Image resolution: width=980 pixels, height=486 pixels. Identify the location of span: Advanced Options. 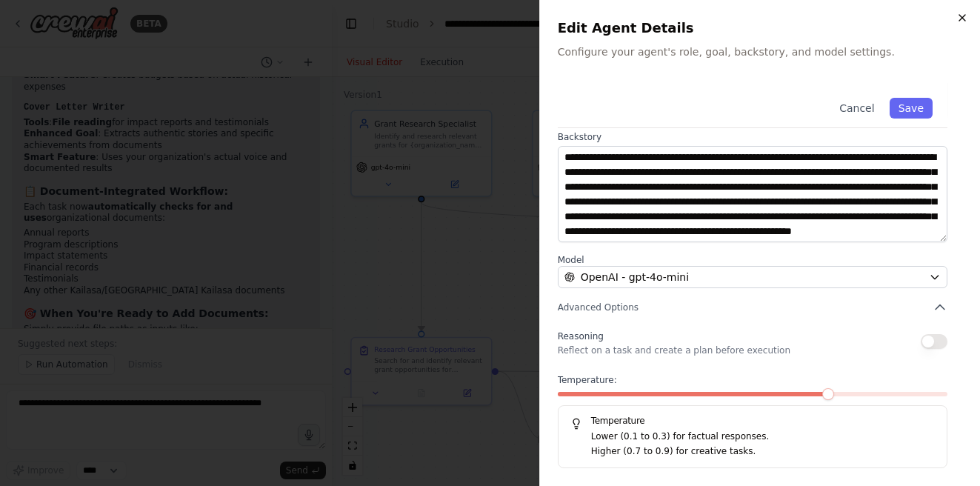
(598, 308).